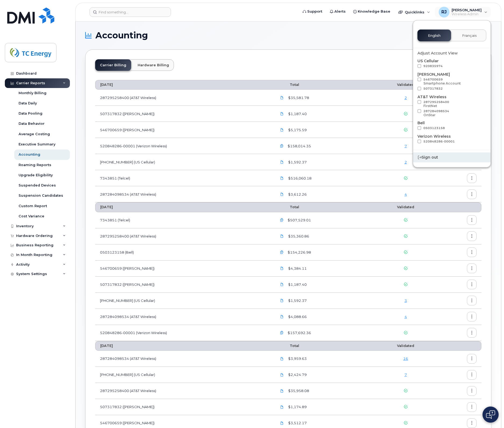 The height and width of the screenshot is (428, 504). Describe the element at coordinates (436, 104) in the screenshot. I see `span: 287295258400` at that location.